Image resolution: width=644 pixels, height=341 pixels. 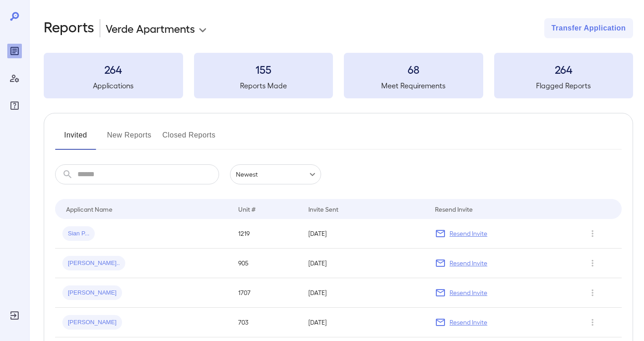 What do you see at coordinates (564, 86) in the screenshot?
I see `h5: Flagged Reports` at bounding box center [564, 86].